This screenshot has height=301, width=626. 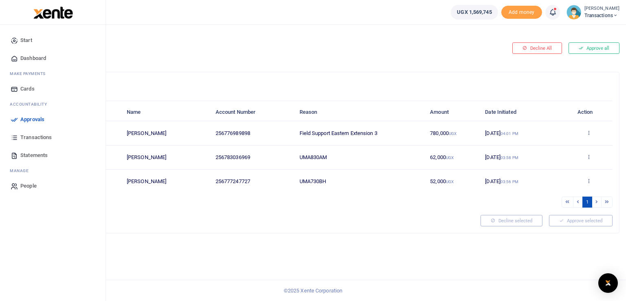 What do you see at coordinates (253, 133) in the screenshot?
I see `td: 256776989898` at bounding box center [253, 133].